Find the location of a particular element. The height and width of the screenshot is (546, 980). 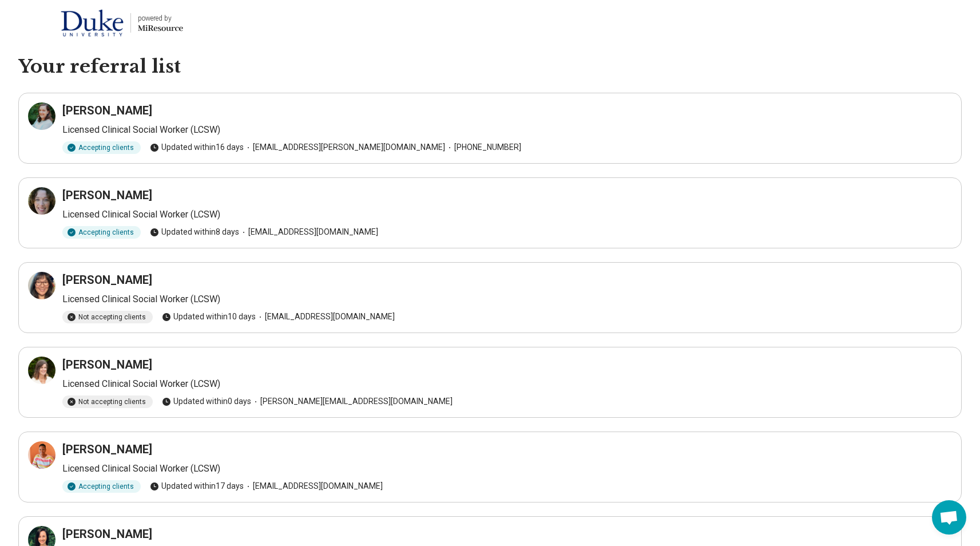

span: Updated within 8 days is located at coordinates (194, 232).